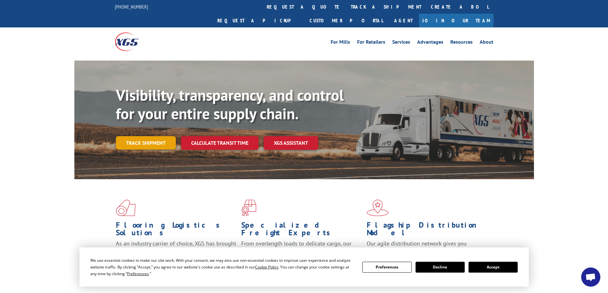 This screenshot has height=293, width=608. What do you see at coordinates (346, 20) in the screenshot?
I see `a: Customer Portal` at bounding box center [346, 20].